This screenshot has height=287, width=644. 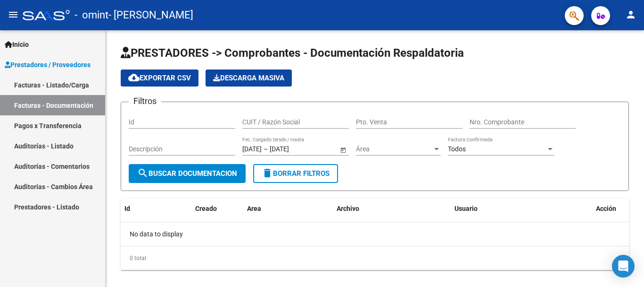 What do you see at coordinates (252, 149) in the screenshot?
I see `input: Fecha inicio` at bounding box center [252, 149].